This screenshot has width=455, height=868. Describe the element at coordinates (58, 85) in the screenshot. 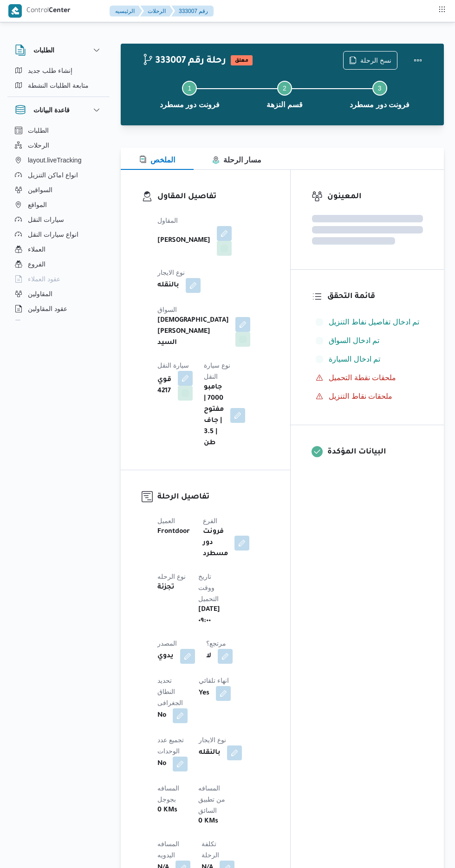

I see `span: متابعة الطلبات النشطة` at that location.